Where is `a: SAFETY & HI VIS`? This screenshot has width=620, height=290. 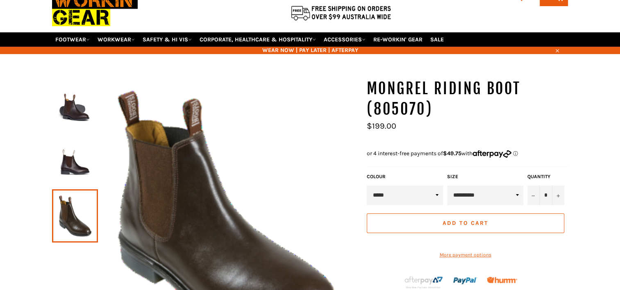 a: SAFETY & HI VIS is located at coordinates (167, 39).